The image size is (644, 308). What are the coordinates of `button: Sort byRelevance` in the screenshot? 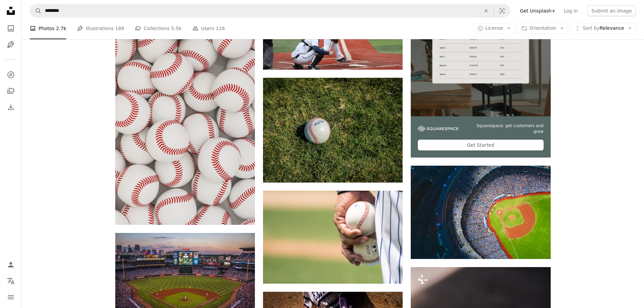 It's located at (603, 28).